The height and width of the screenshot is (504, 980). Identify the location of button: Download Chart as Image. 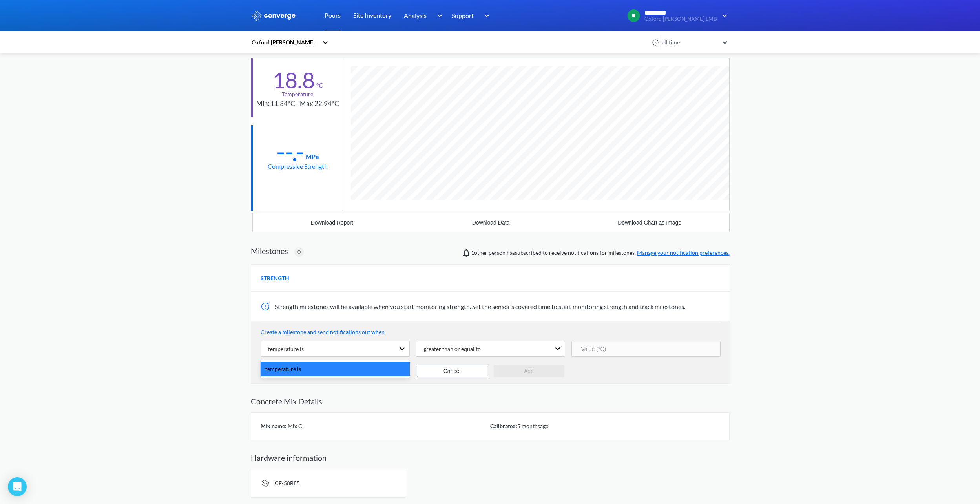
(650, 223).